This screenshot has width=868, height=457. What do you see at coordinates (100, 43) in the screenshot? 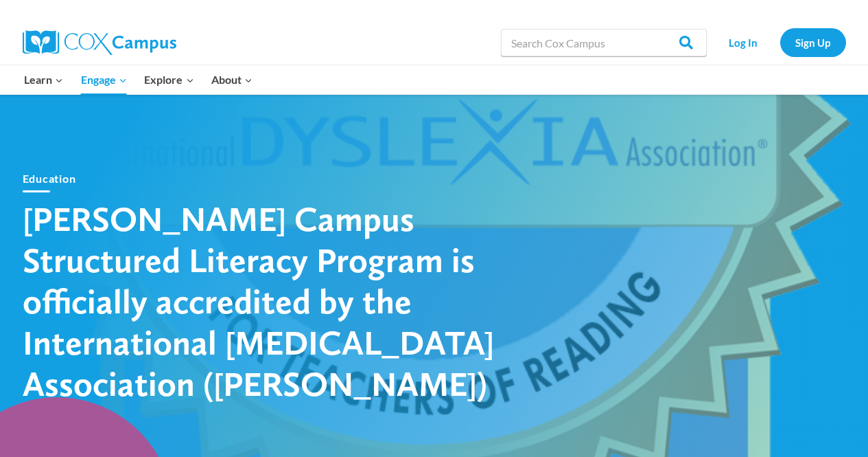
I see `img: Cox Campus` at bounding box center [100, 43].